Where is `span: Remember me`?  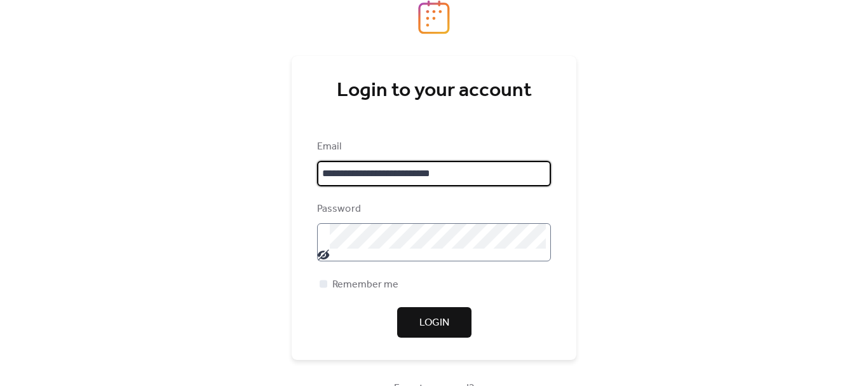
span: Remember me is located at coordinates (365, 285).